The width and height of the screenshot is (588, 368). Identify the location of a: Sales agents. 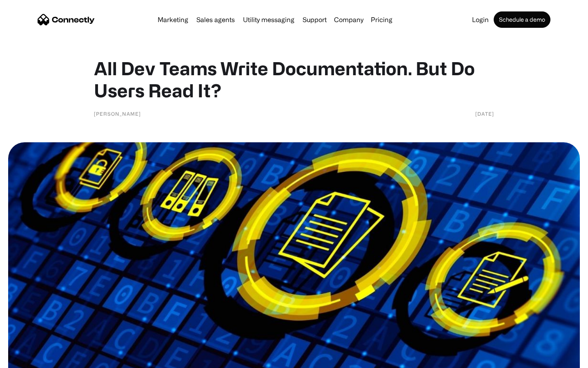
(215, 19).